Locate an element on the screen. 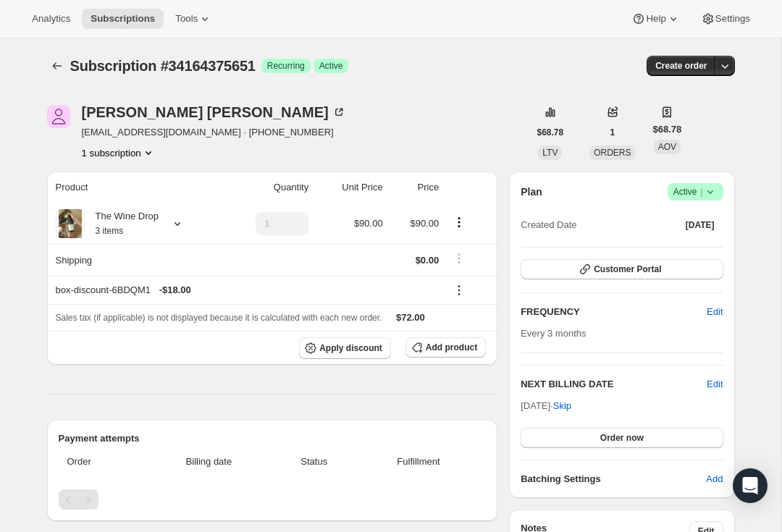 Image resolution: width=782 pixels, height=532 pixels. button: Order now is located at coordinates (621, 438).